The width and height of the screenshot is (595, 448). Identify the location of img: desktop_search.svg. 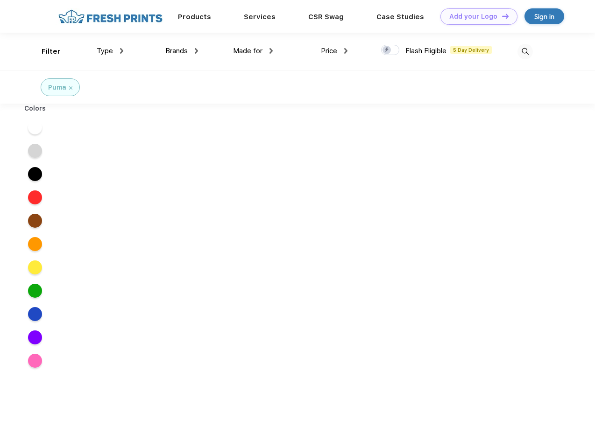
(525, 51).